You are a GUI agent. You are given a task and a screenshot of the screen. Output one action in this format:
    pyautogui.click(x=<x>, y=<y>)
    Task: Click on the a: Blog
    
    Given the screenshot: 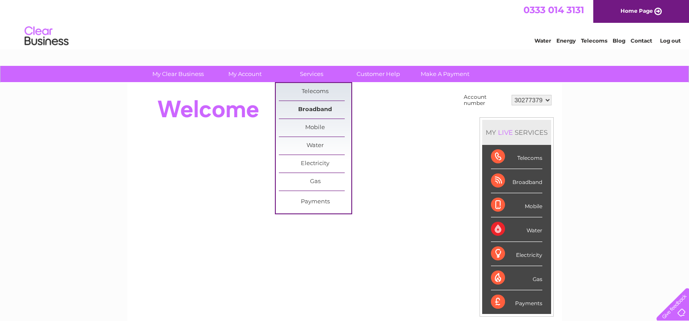 What is the action you would take?
    pyautogui.click(x=619, y=40)
    